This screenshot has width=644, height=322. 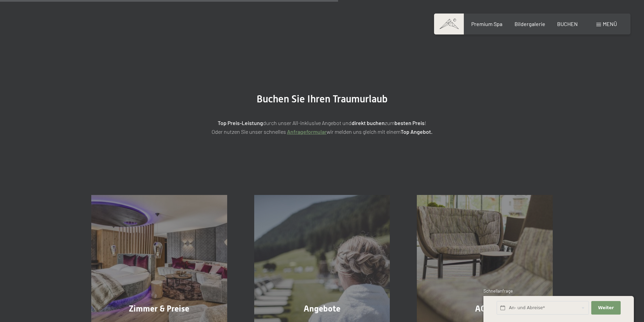 I want to click on span: Angebote, so click(x=322, y=308).